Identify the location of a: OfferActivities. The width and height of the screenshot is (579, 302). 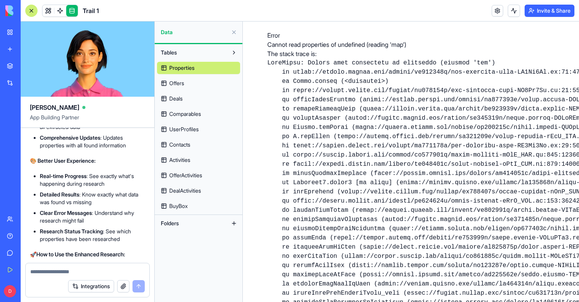
(199, 175).